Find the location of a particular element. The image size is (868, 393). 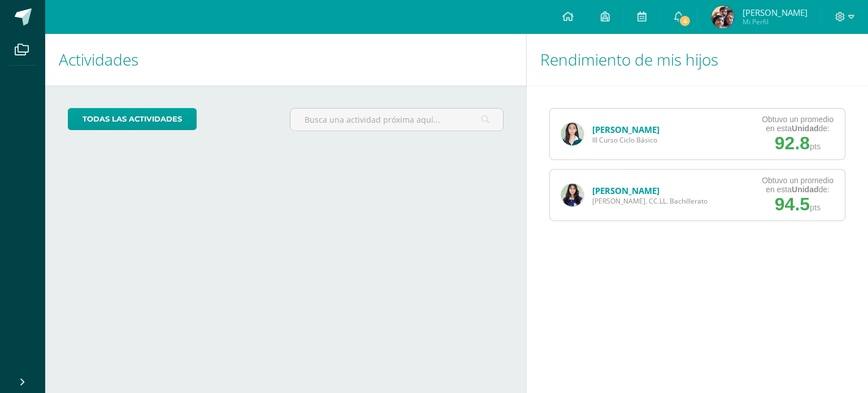

img: 2888544038d106339d2fbd494f6dd41f.png is located at coordinates (722, 17).